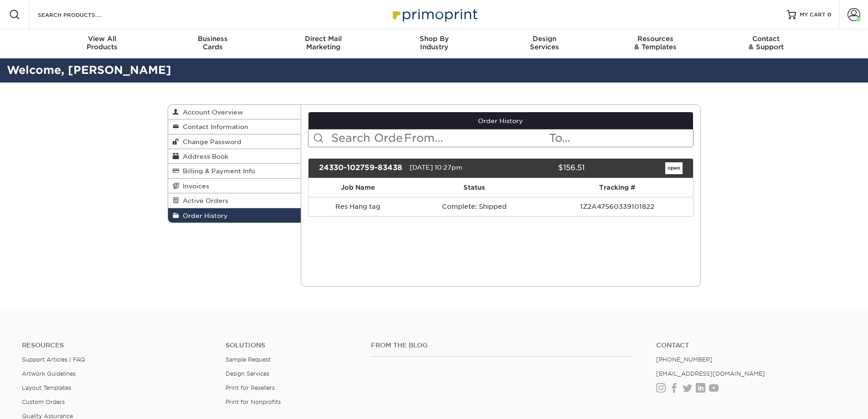 This screenshot has height=419, width=868. What do you see at coordinates (235, 156) in the screenshot?
I see `a: Address Book` at bounding box center [235, 156].